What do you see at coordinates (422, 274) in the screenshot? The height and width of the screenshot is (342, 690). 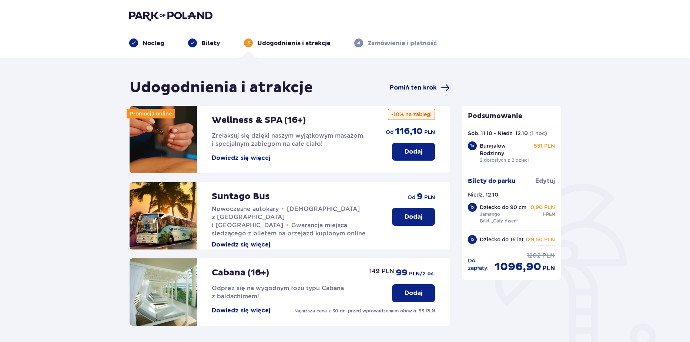 I see `span: PLN /2 os.` at bounding box center [422, 274].